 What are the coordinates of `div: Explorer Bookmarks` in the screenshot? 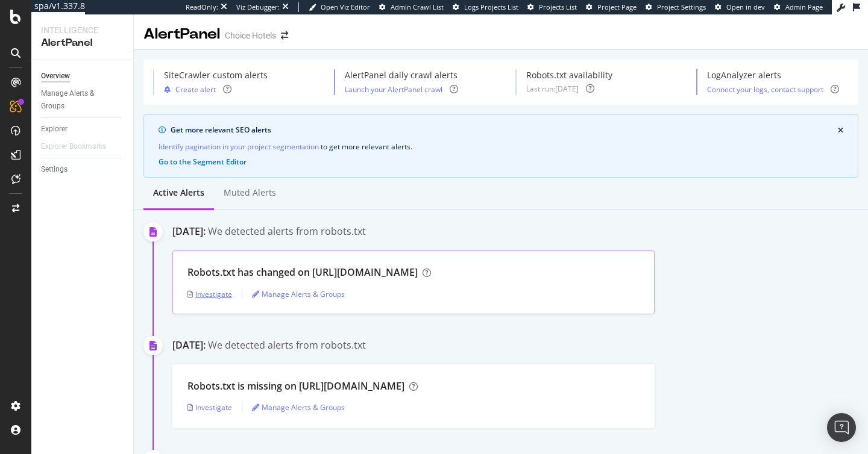 It's located at (74, 146).